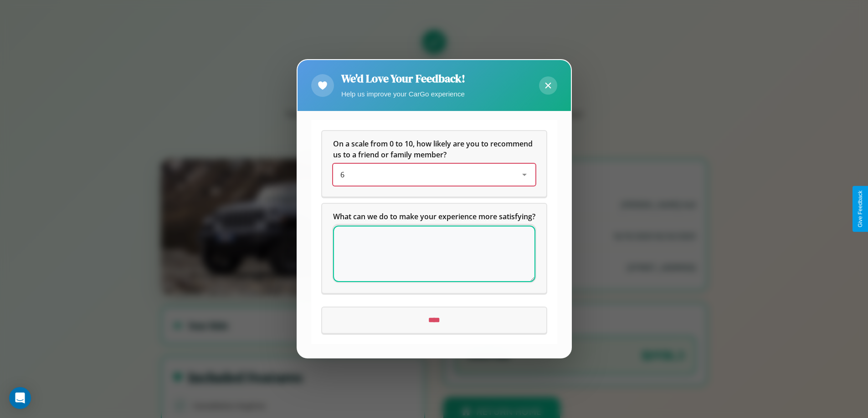 The height and width of the screenshot is (418, 868). Describe the element at coordinates (404, 78) in the screenshot. I see `h2: We'd Love Your Feedback!` at that location.